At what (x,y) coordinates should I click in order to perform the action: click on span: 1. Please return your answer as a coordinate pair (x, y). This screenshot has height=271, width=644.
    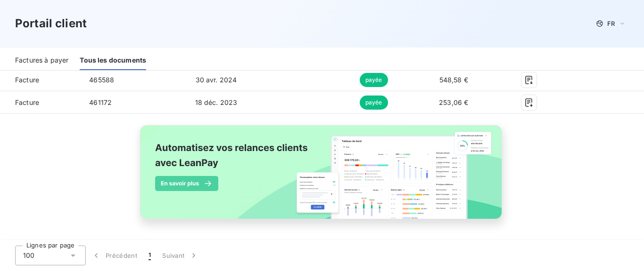
    Looking at the image, I should click on (150, 255).